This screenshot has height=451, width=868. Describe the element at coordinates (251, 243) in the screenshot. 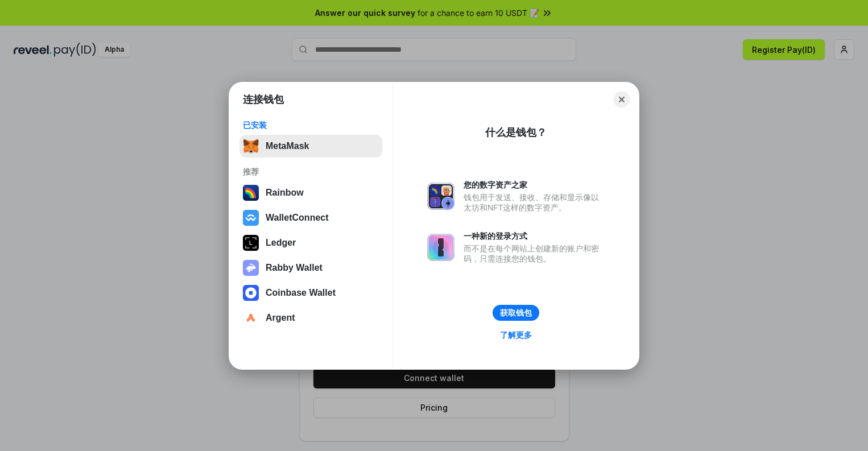

I see `img: svg+xml,%3Csvg%20xmlns%3D%22http%3A%2F%2Fwww.w3.org%2F2000%2Fsvg%22%20width%3D%2228%22%20height%3...` at that location.